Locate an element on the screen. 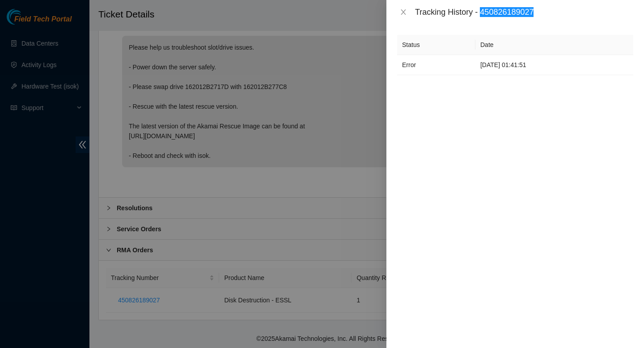 This screenshot has height=348, width=644. td: Error is located at coordinates (436, 65).